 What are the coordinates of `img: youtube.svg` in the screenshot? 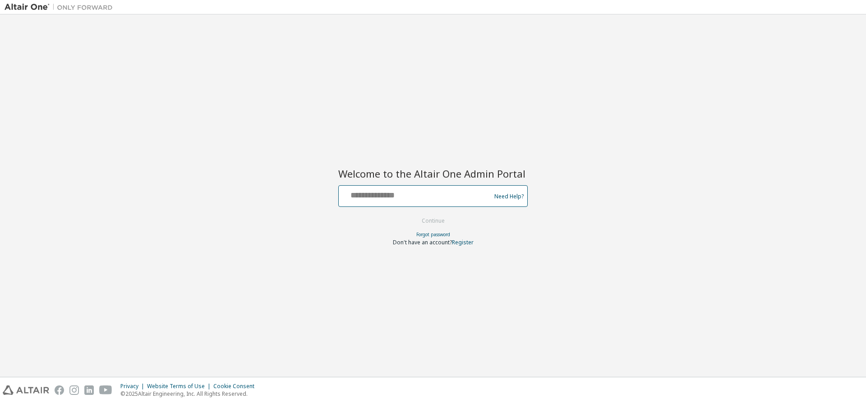 It's located at (106, 390).